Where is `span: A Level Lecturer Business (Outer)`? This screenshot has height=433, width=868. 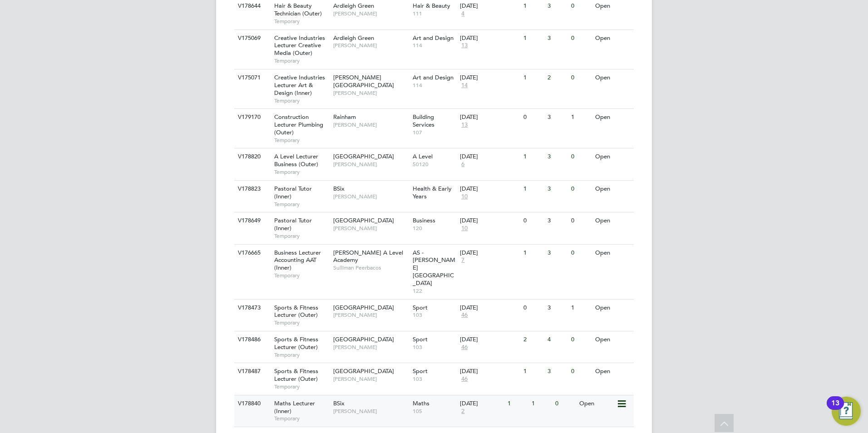 span: A Level Lecturer Business (Outer) is located at coordinates (296, 161).